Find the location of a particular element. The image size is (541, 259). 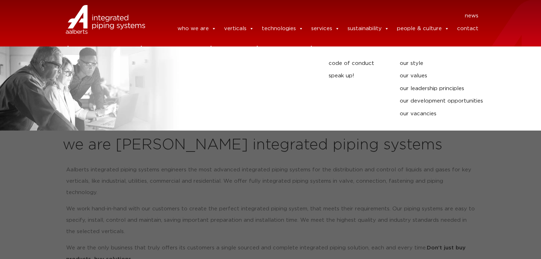

a: our leadership principles is located at coordinates (449, 89).